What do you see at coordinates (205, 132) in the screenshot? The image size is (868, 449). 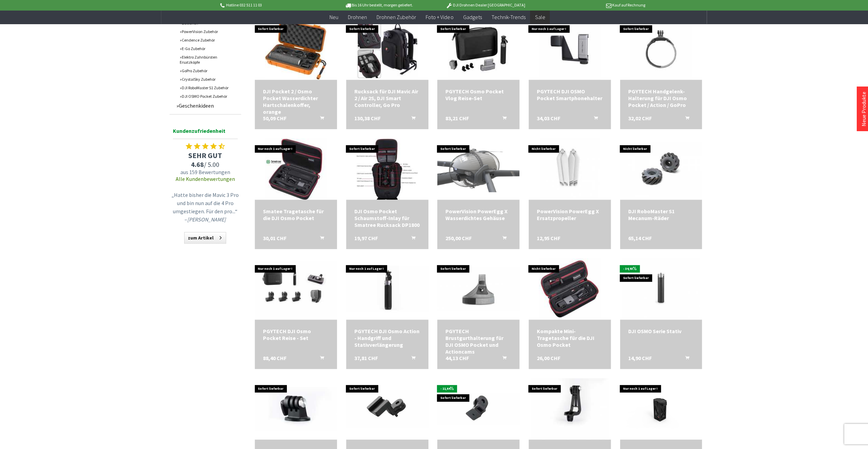 I see `span: Kundenzufriedenheit` at bounding box center [205, 132].